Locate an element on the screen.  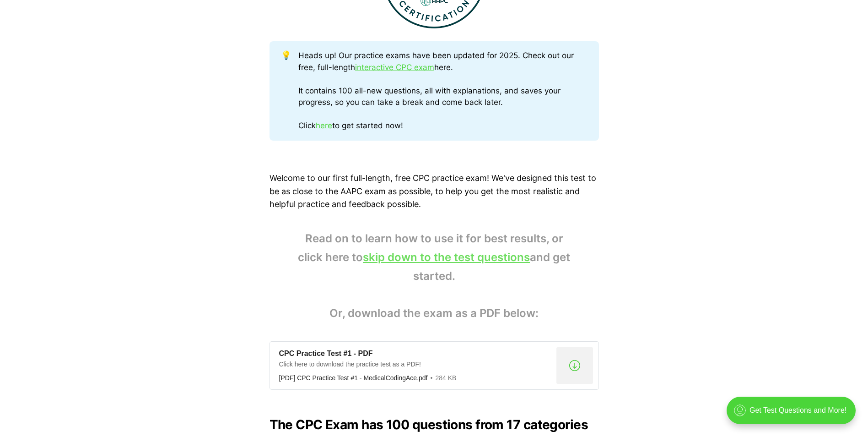
div: 284 KB is located at coordinates (442, 378).